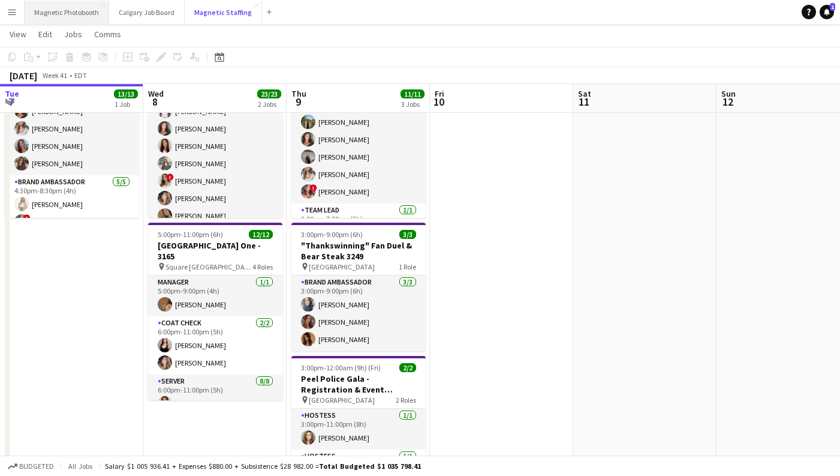  What do you see at coordinates (440, 94) in the screenshot?
I see `span: Fri` at bounding box center [440, 94].